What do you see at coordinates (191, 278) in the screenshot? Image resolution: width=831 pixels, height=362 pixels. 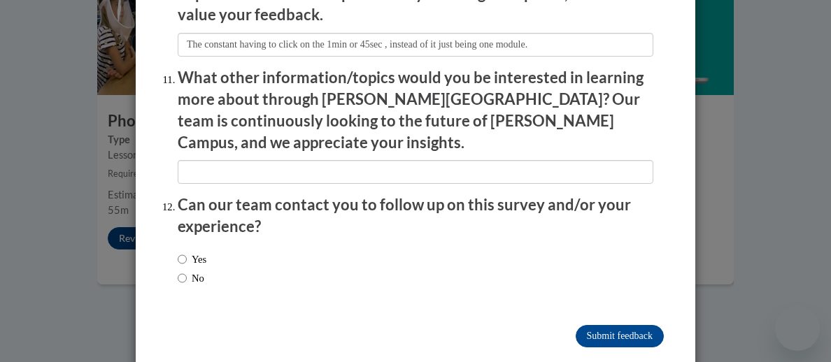 I see `label: No` at bounding box center [191, 278].